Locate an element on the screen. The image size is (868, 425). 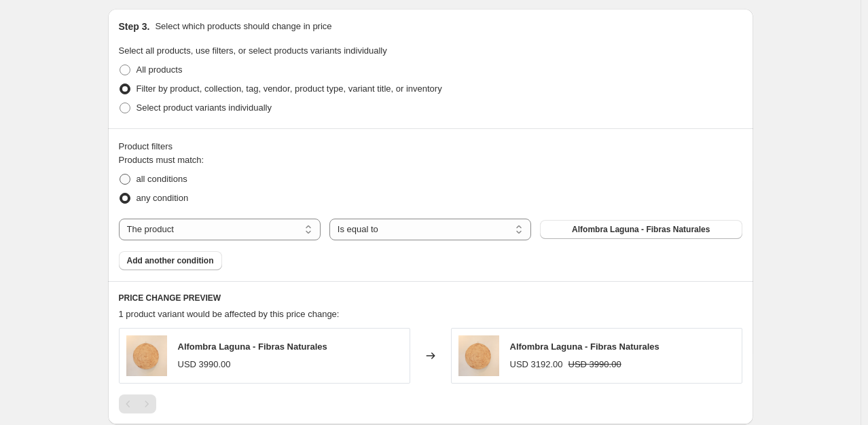
button: Alfombra Laguna - Fibras Naturales is located at coordinates (640, 230).